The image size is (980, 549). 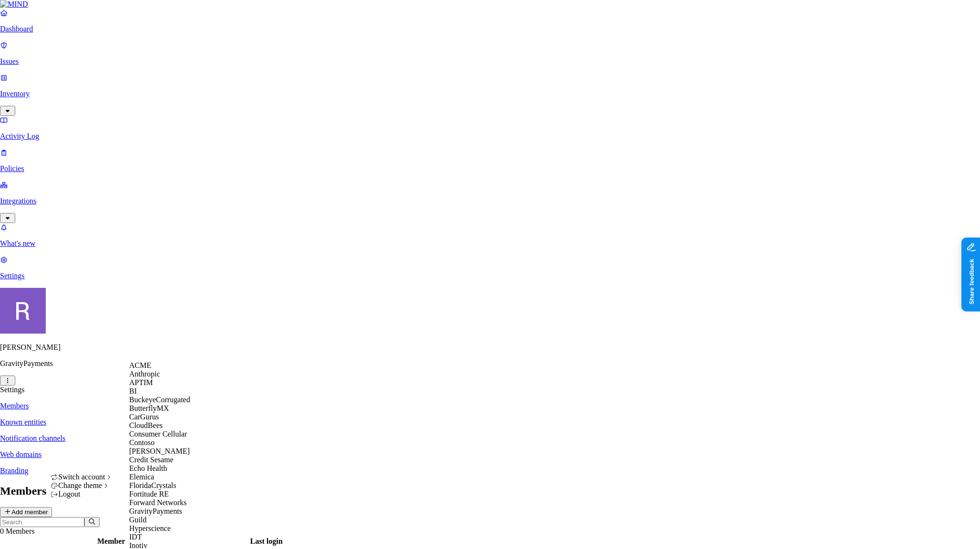 I want to click on span: GravityPayments, so click(x=156, y=511).